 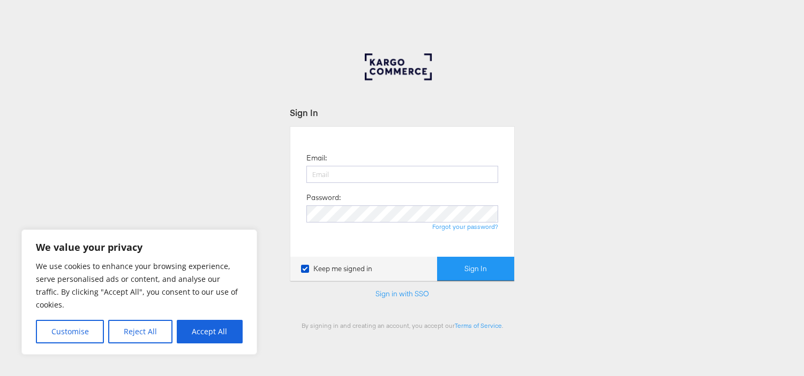 What do you see at coordinates (139, 292) in the screenshot?
I see `div: We value your privacy` at bounding box center [139, 292].